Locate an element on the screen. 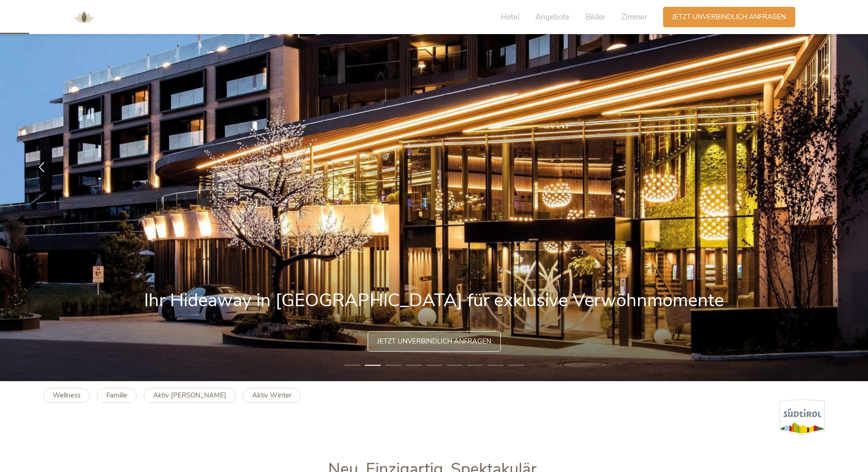  a: Aktiv Winter is located at coordinates (272, 395).